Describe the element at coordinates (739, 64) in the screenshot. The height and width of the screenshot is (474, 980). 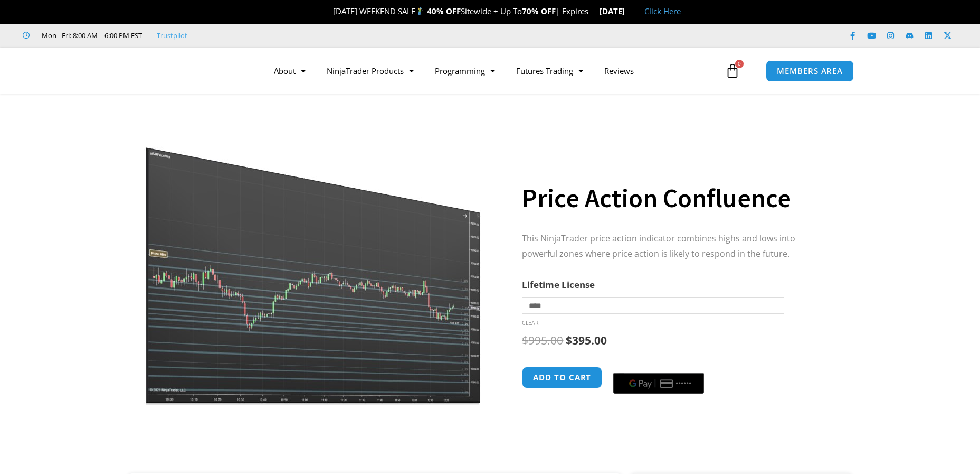
I see `span: 0` at that location.